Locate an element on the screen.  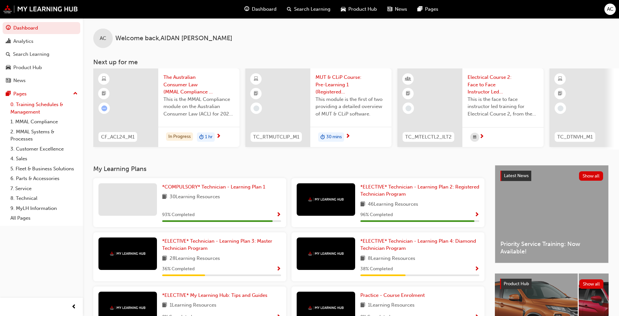
span: 30 Learning Resources is located at coordinates (195, 197).